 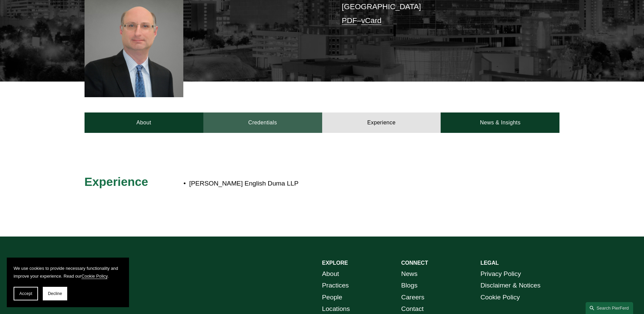 I want to click on span: Accept, so click(x=26, y=294).